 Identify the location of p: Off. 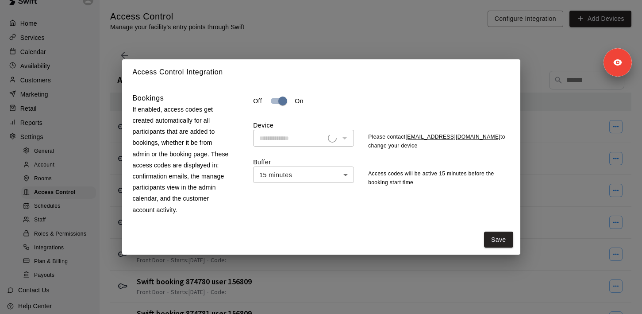
(258, 101).